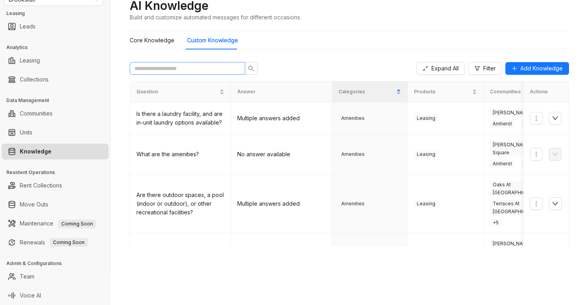 This screenshot has width=588, height=305. What do you see at coordinates (445, 68) in the screenshot?
I see `span: Expand All` at bounding box center [445, 68].